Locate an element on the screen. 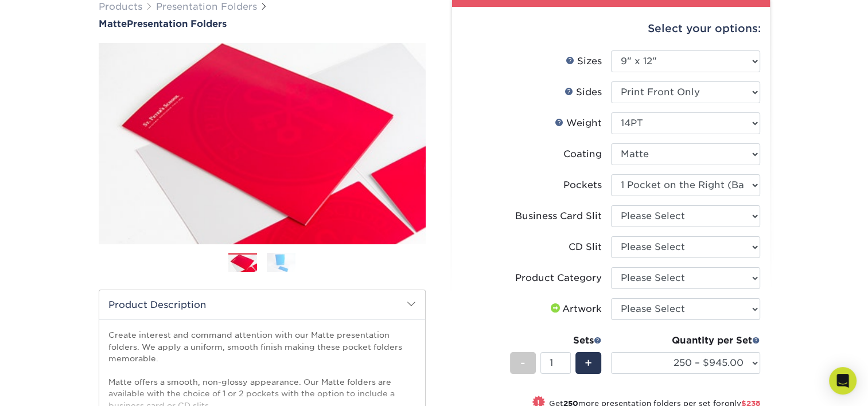 This screenshot has height=406, width=868. div: Select your options: is located at coordinates (611, 29).